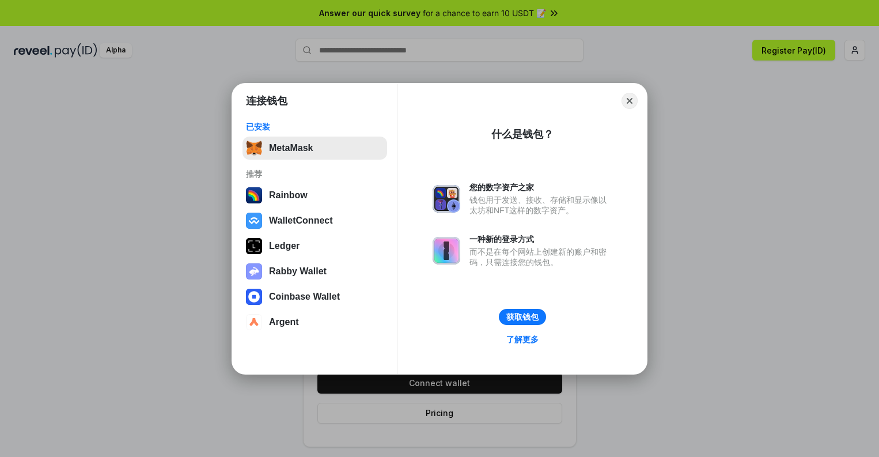 The height and width of the screenshot is (457, 879). I want to click on div: 什么是钱包？, so click(522, 134).